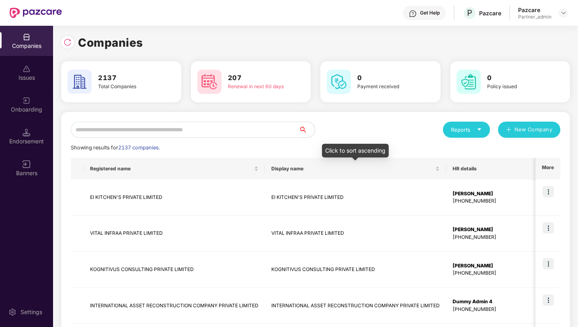 The width and height of the screenshot is (578, 327). Describe the element at coordinates (564, 13) in the screenshot. I see `img: svg+xml;base64,PHN2ZyBpZD0iRHJvcGRvd24tMzJ4MzIiIHhtbG5zPSJodHRwOi8vd3d3LnczLm9yZy8yMDAwL3N2ZyIgd2...` at that location.